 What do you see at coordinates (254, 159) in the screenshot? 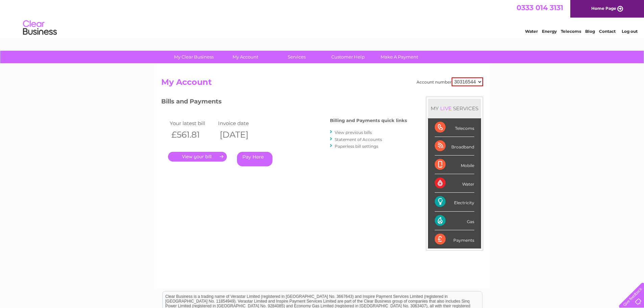
I see `a: Pay Here` at bounding box center [254, 159].